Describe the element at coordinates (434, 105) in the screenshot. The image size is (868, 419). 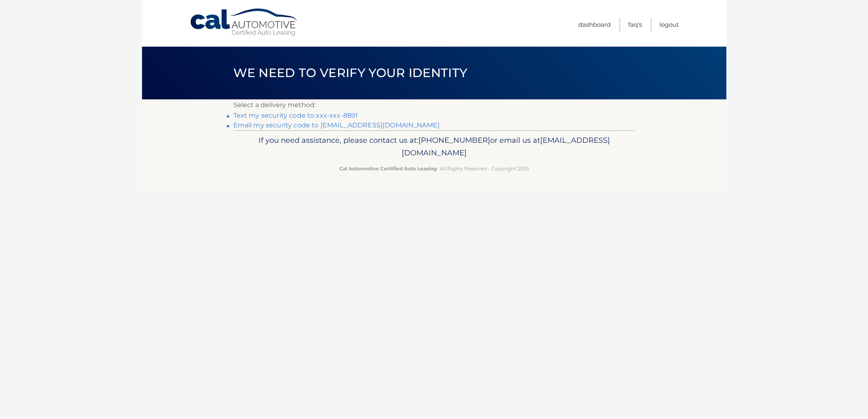
I see `p: Select a delivery method:` at that location.